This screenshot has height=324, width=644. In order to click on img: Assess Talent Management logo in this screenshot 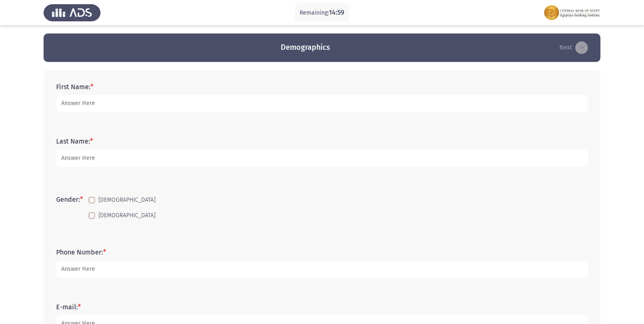, I will do `click(72, 13)`.